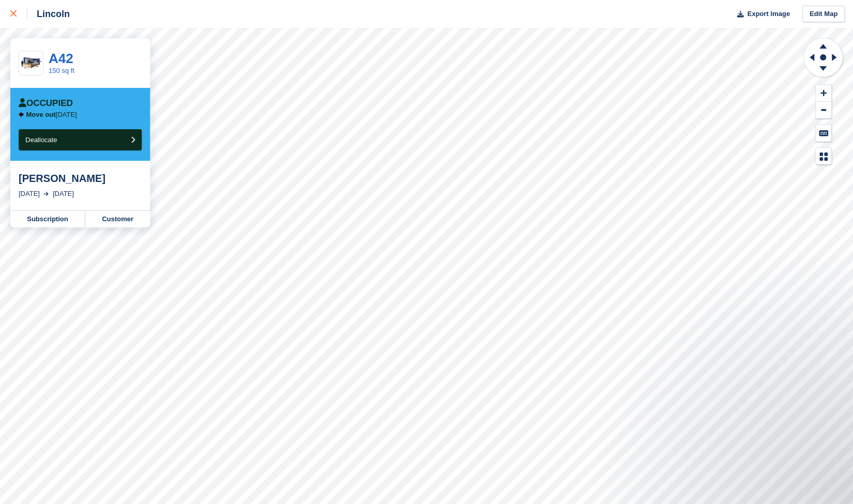  Describe the element at coordinates (21, 114) in the screenshot. I see `img: arrow-left-icn-90495f2de72eb5bd0bd1c3c35deca35cc13f817d75bef06ecd7c0b315636ce7e.svg` at that location.